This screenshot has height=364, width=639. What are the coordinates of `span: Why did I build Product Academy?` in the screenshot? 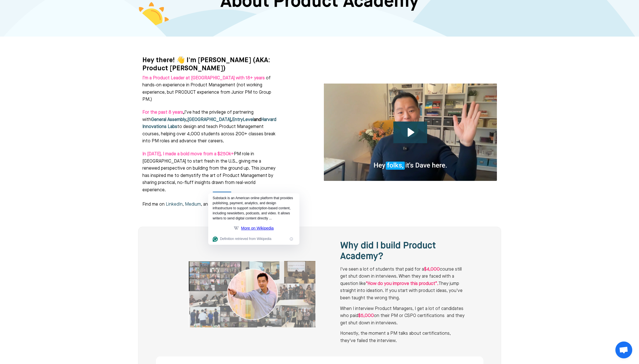 It's located at (388, 251).